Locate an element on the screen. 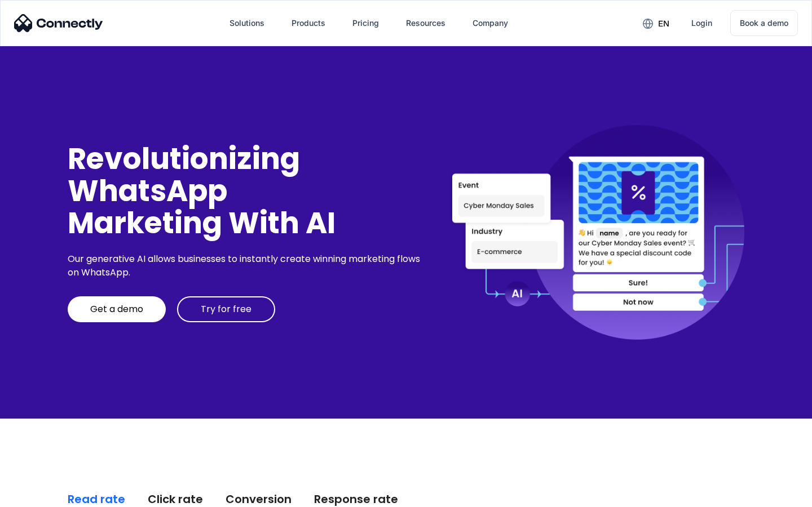 The height and width of the screenshot is (507, 812). div: Company is located at coordinates (490, 23).